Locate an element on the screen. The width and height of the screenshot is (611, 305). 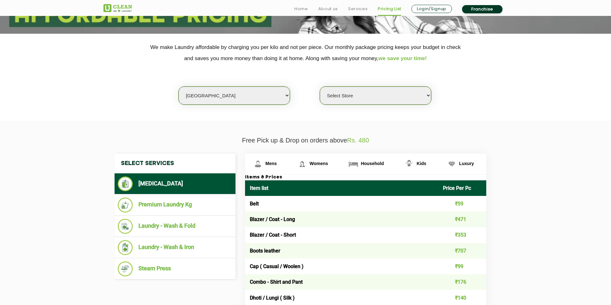
a: Services is located at coordinates (358, 9).